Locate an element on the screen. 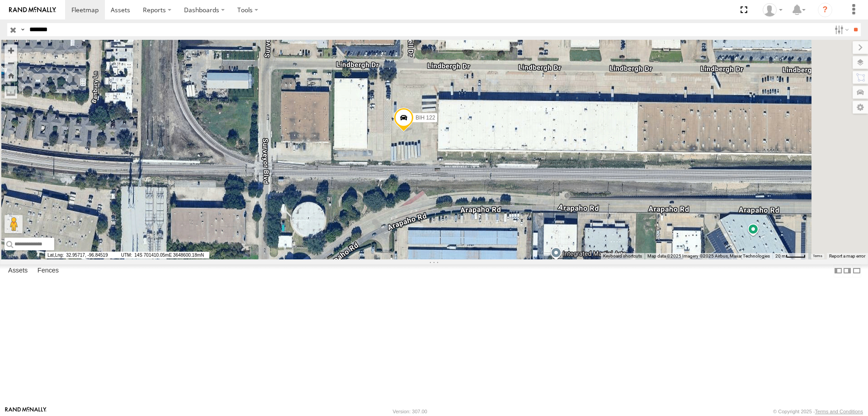 This screenshot has width=868, height=416. span: Map data ©2025 Imagery ©2025 Airbus, Maxar Technologies is located at coordinates (708, 256).